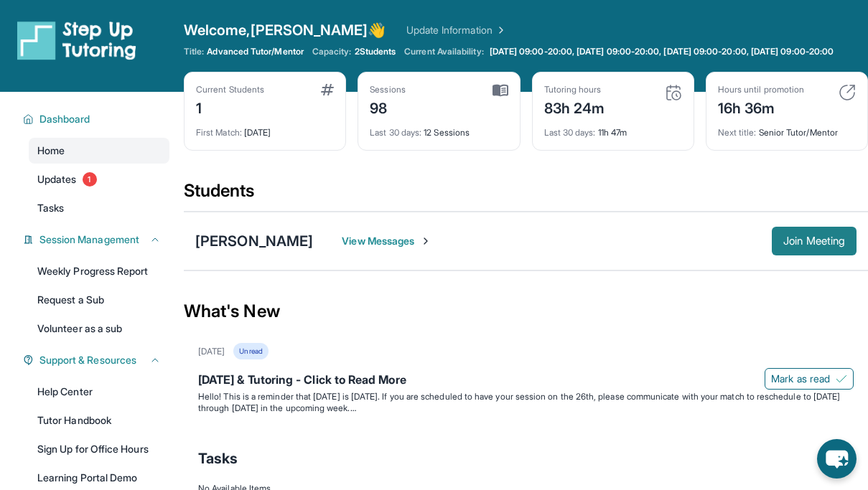 Image resolution: width=868 pixels, height=490 pixels. I want to click on a: Home, so click(99, 151).